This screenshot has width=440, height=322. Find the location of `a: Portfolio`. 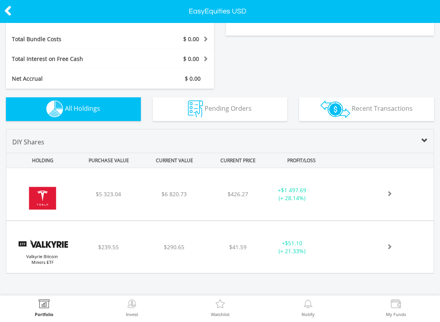

a: Portfolio is located at coordinates (44, 308).